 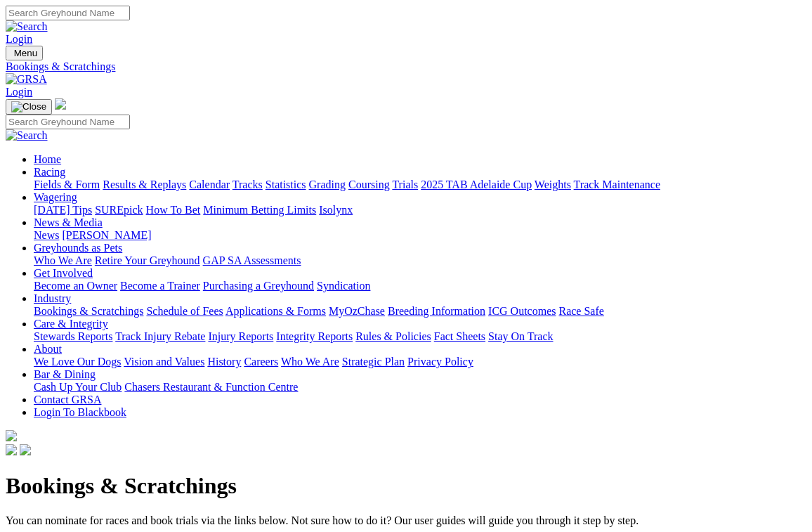 What do you see at coordinates (174, 209) in the screenshot?
I see `a: How To Bet` at bounding box center [174, 209].